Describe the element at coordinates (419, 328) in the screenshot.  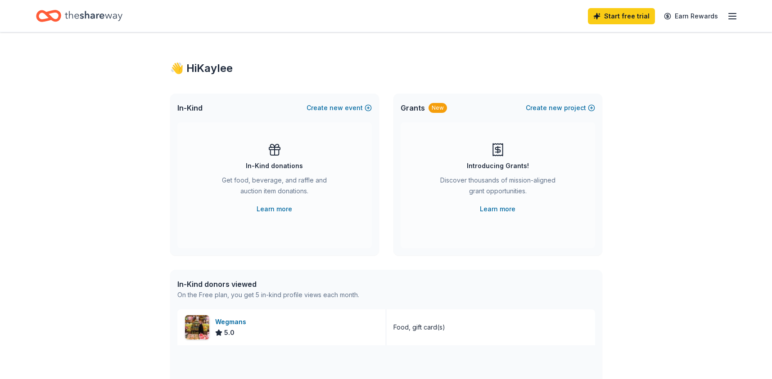
I see `div: Food, gift card(s)` at that location.